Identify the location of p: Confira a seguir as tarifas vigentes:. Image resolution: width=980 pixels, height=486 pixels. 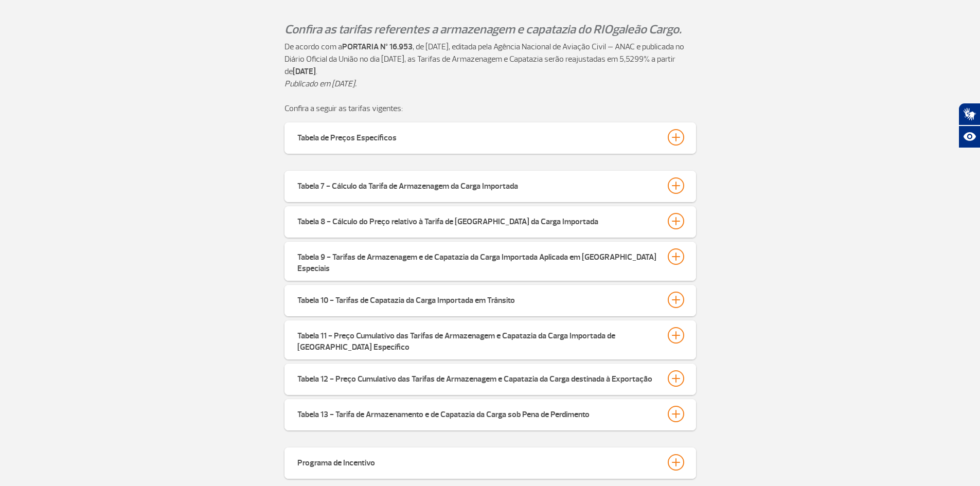
(490, 109).